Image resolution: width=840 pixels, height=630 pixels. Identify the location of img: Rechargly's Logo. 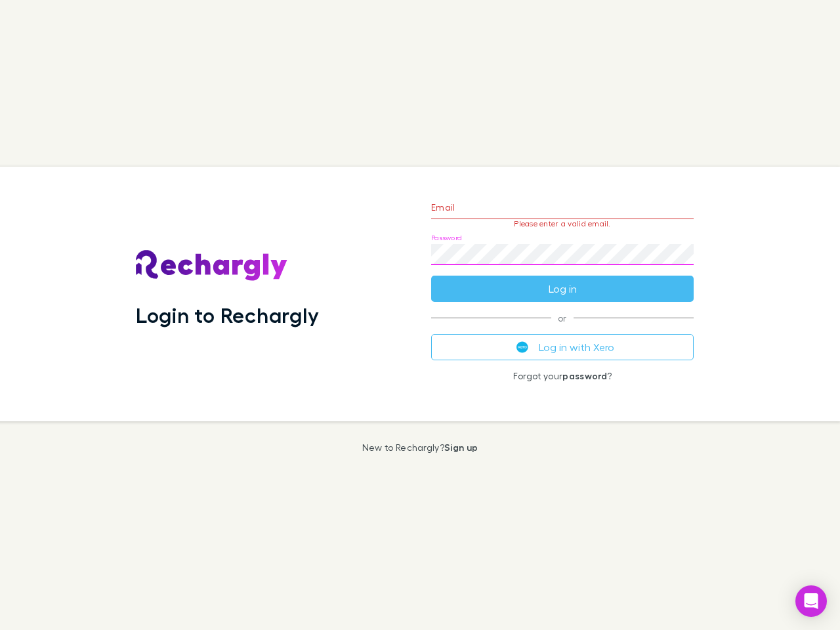
(212, 266).